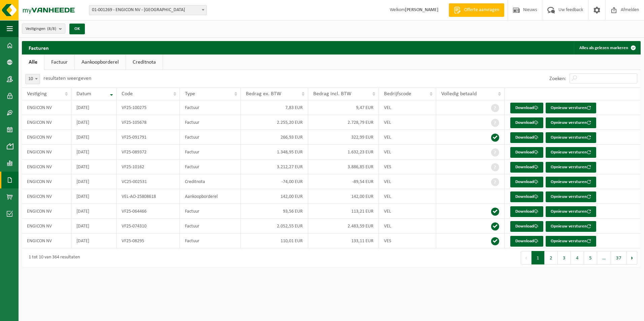 This screenshot has height=321, width=644. What do you see at coordinates (43, 29) in the screenshot?
I see `button: Vestigingen(8/8)` at bounding box center [43, 29].